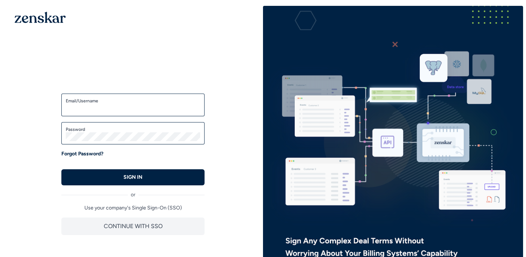 Image resolution: width=526 pixels, height=257 pixels. Describe the element at coordinates (82, 154) in the screenshot. I see `p: Forgot Password?` at that location.